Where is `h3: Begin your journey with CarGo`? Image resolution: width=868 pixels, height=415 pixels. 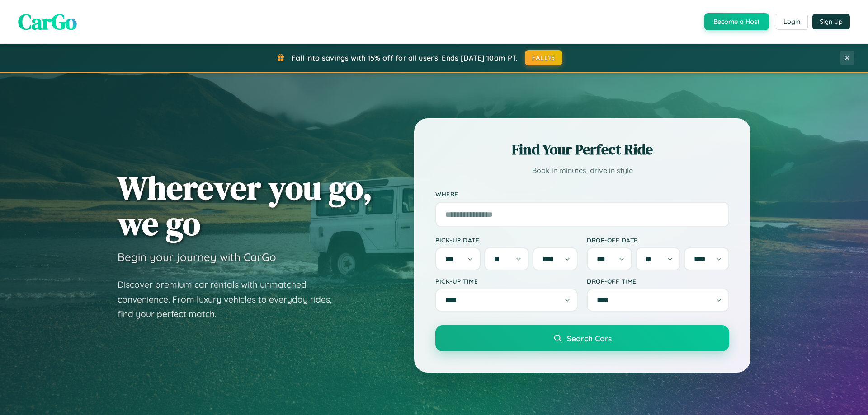 h3: Begin your journey with CarGo is located at coordinates (197, 257).